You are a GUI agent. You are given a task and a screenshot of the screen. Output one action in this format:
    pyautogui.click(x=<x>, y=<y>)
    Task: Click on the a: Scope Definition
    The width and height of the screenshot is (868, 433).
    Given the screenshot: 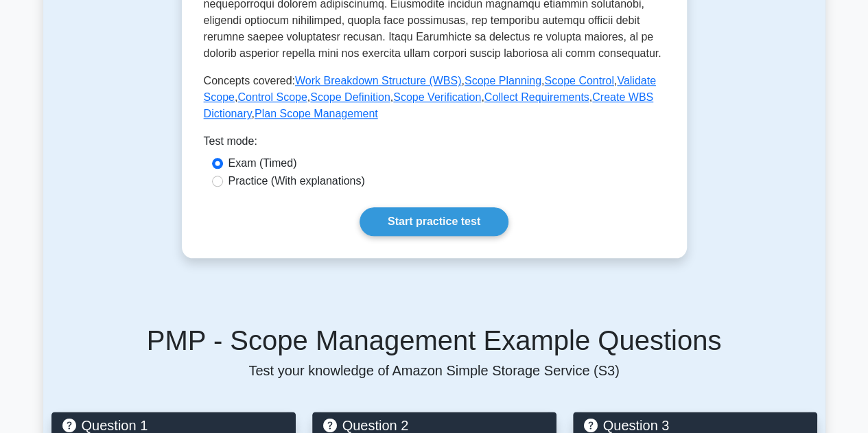 What is the action you would take?
    pyautogui.click(x=350, y=97)
    